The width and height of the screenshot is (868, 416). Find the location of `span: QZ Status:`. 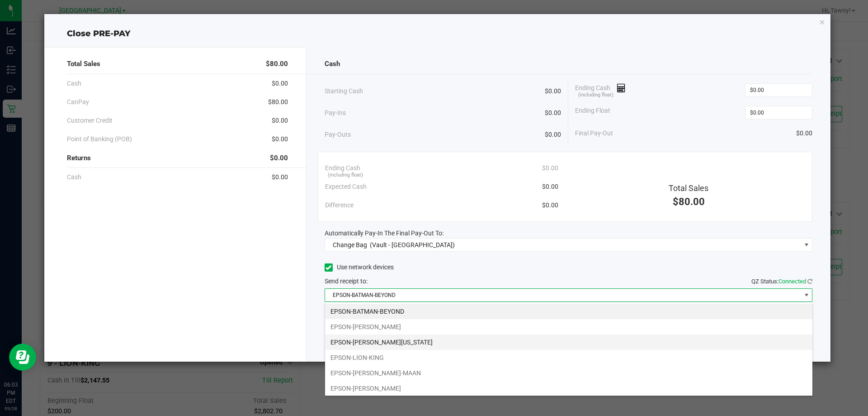

span: QZ Status: is located at coordinates (782, 281).